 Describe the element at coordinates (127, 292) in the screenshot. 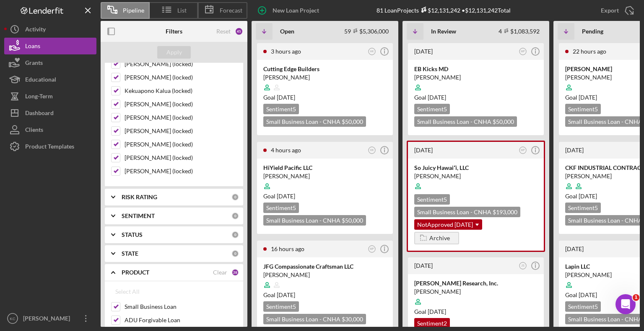

I see `button: Select All` at that location.